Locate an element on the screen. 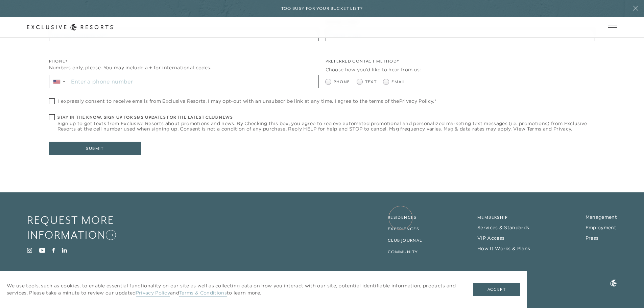  a: Terms & Conditions is located at coordinates (203, 293).